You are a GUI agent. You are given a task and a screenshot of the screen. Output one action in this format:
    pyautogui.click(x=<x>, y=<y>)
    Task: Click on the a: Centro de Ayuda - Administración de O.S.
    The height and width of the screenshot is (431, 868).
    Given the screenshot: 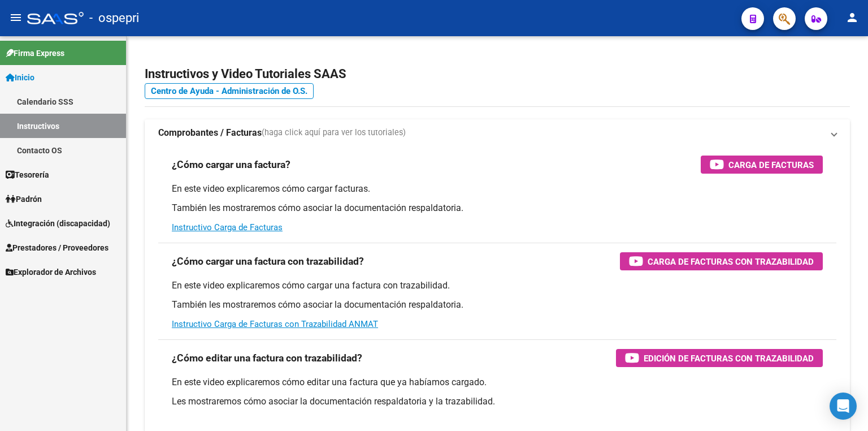 What is the action you would take?
    pyautogui.click(x=229, y=91)
    